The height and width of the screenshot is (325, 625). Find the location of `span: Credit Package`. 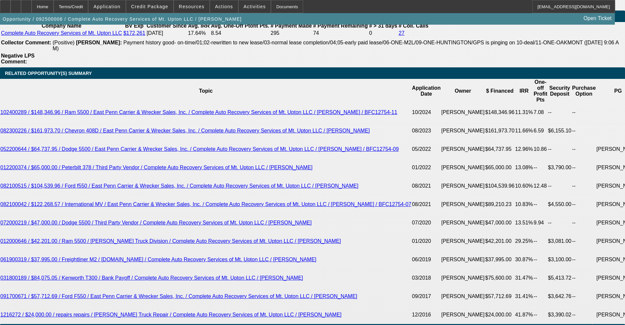

span: Credit Package is located at coordinates (150, 7).